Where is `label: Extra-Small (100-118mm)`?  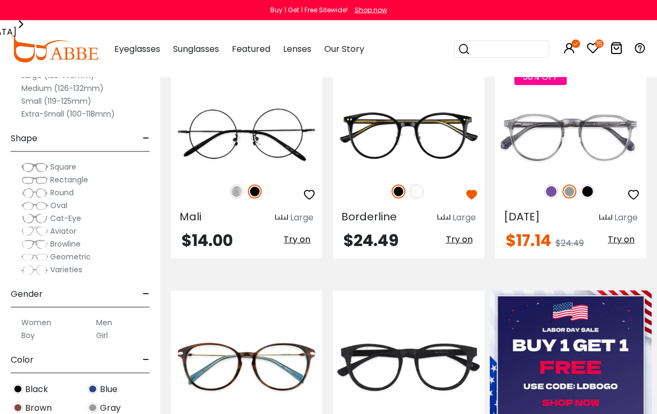 label: Extra-Small (100-118mm) is located at coordinates (68, 114).